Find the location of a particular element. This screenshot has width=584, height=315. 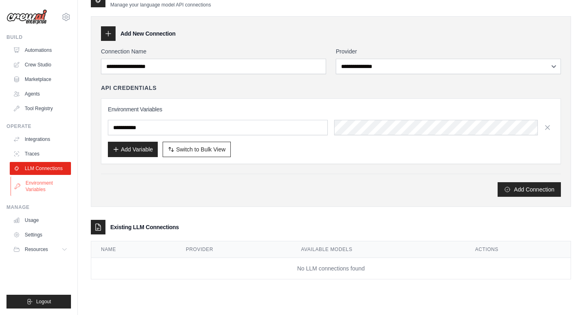

h4: API Credentials is located at coordinates (129, 88).